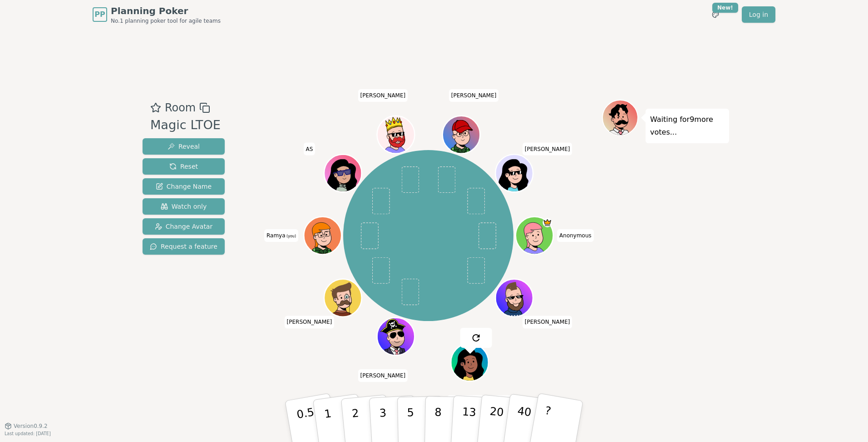 This screenshot has width=868, height=442. Describe the element at coordinates (166, 21) in the screenshot. I see `span: No.1 planning poker tool for agile teams` at that location.